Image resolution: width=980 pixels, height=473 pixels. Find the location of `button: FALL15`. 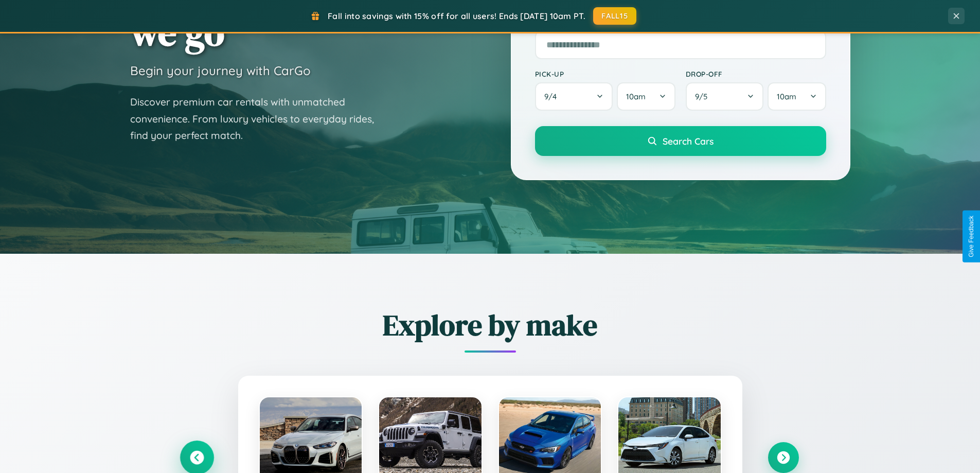

button: FALL15 is located at coordinates (615, 16).